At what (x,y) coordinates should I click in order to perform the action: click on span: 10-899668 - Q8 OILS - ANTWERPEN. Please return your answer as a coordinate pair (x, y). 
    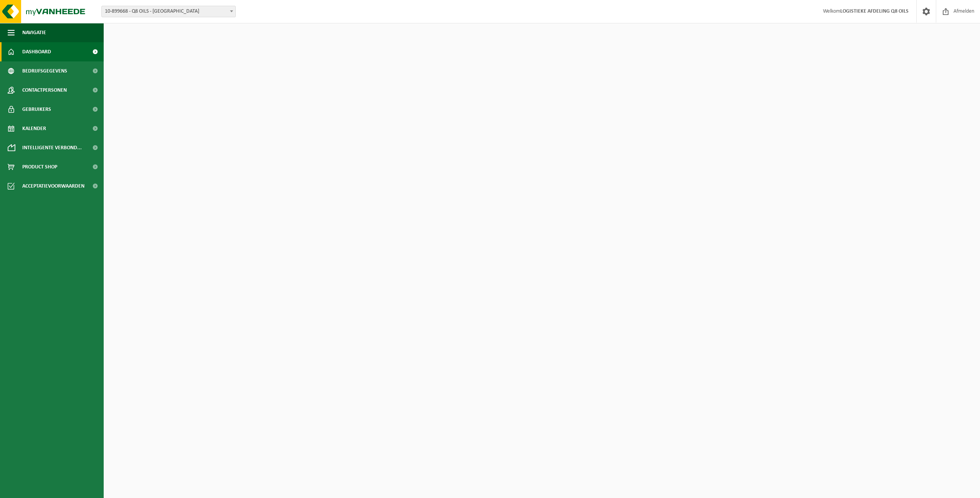
    Looking at the image, I should click on (169, 12).